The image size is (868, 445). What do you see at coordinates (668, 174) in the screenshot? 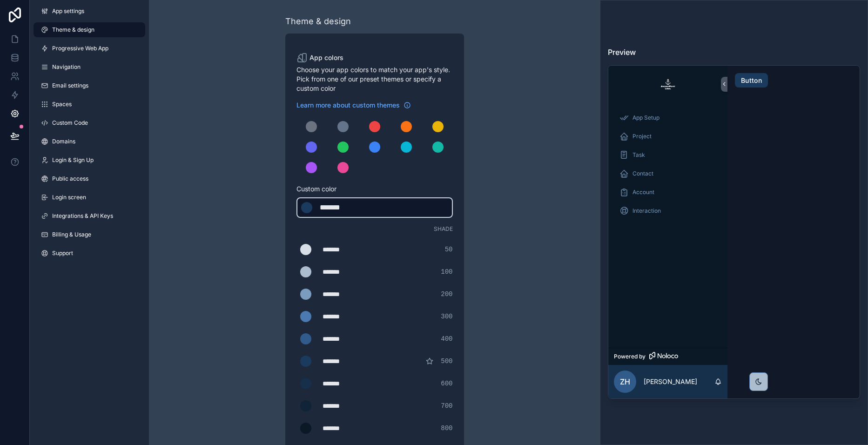
I see `a: Contact` at bounding box center [668, 174].